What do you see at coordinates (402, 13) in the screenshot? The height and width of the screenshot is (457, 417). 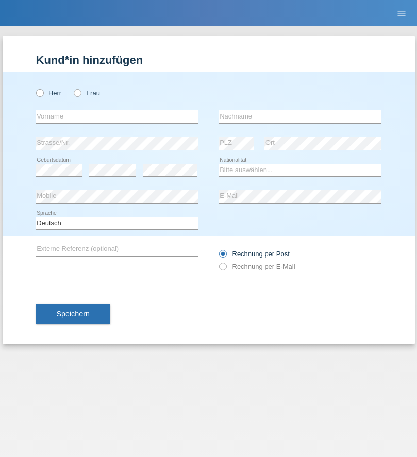 I see `a: menu` at bounding box center [402, 13].